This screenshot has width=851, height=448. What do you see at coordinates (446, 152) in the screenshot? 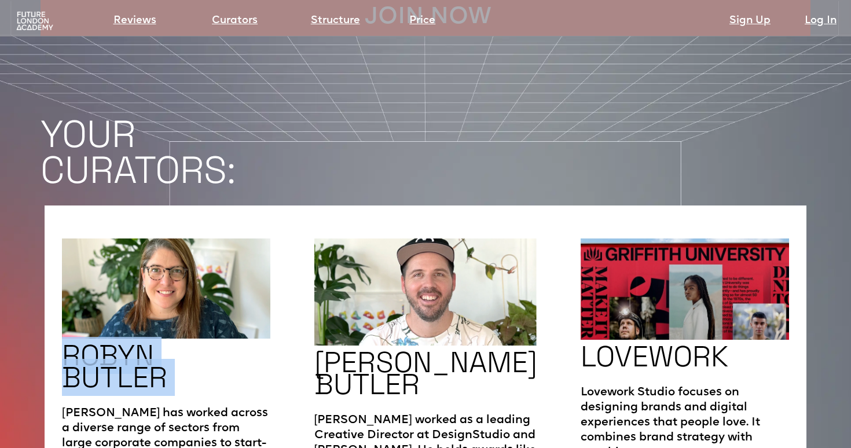
I see `h1: YOUR CURATORS:` at bounding box center [446, 152].